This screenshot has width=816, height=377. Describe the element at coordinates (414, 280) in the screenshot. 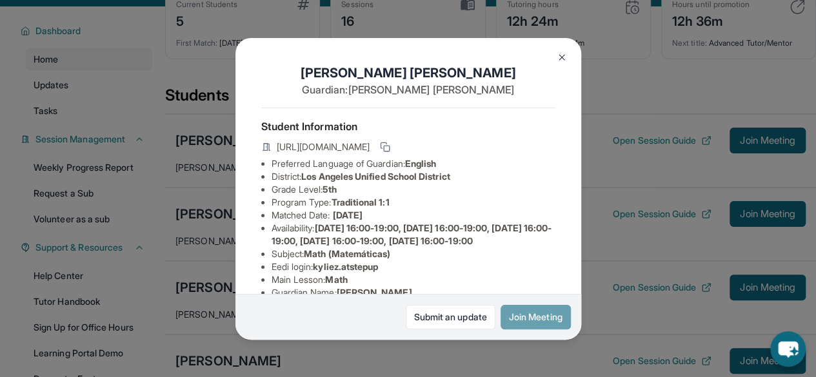

I see `li: Main Lesson :` at that location.